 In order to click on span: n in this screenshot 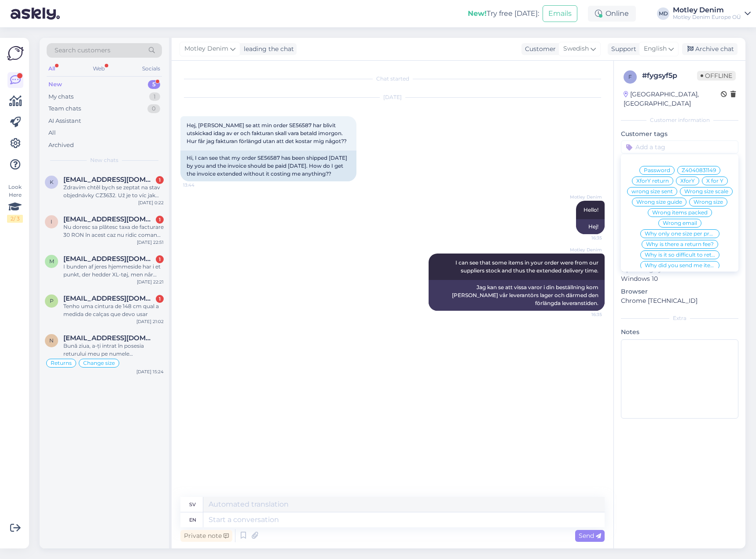, I will do `click(52, 340)`.